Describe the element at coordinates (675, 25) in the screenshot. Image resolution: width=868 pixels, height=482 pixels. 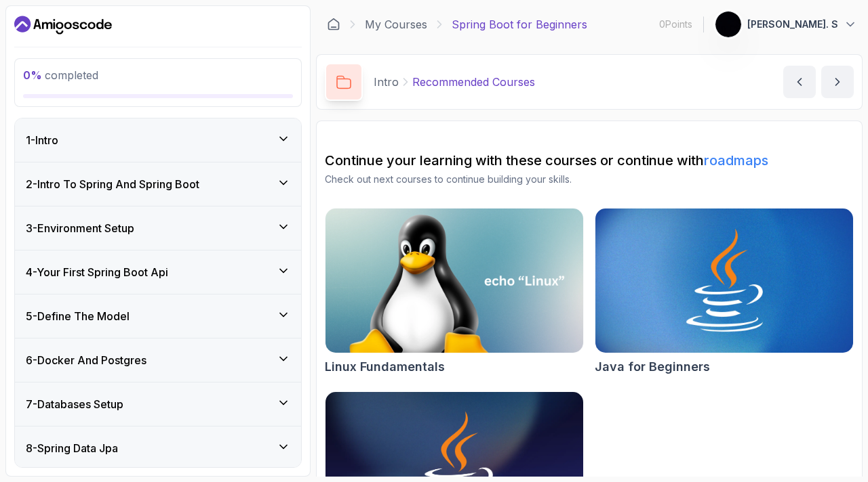
I see `p: 0 Points` at that location.